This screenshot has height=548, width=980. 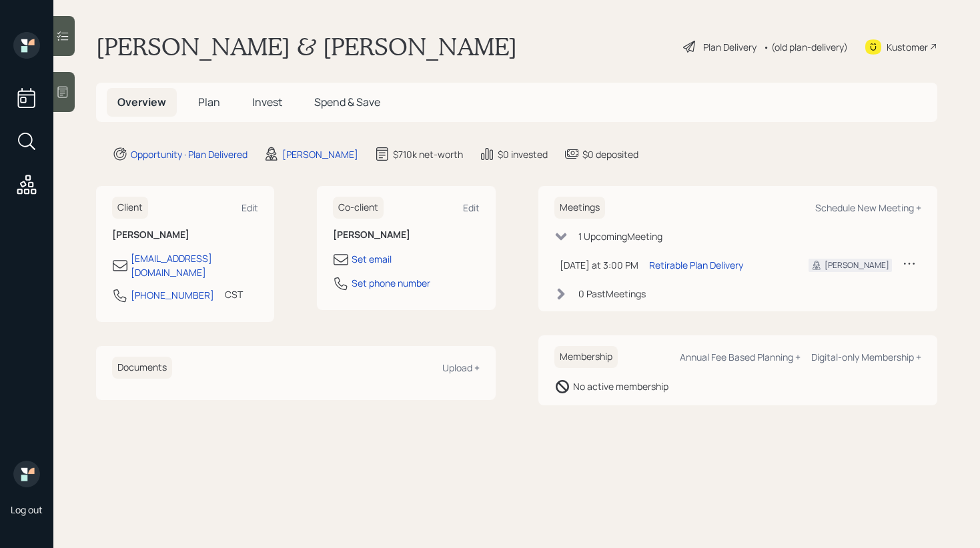 I want to click on div: • (old plan-delivery), so click(x=805, y=47).